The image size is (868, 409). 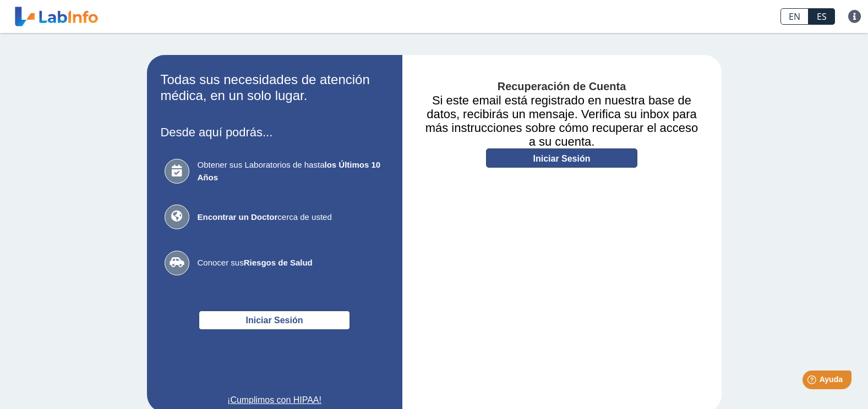 I want to click on a: ES, so click(x=822, y=17).